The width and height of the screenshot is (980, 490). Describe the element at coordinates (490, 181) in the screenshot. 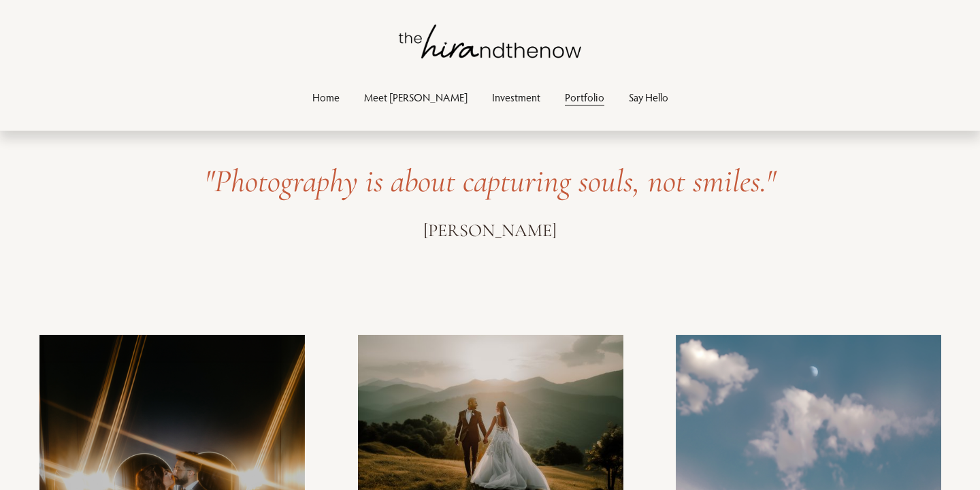

I see `em: "Photography is about capturing souls, not smiles."` at that location.